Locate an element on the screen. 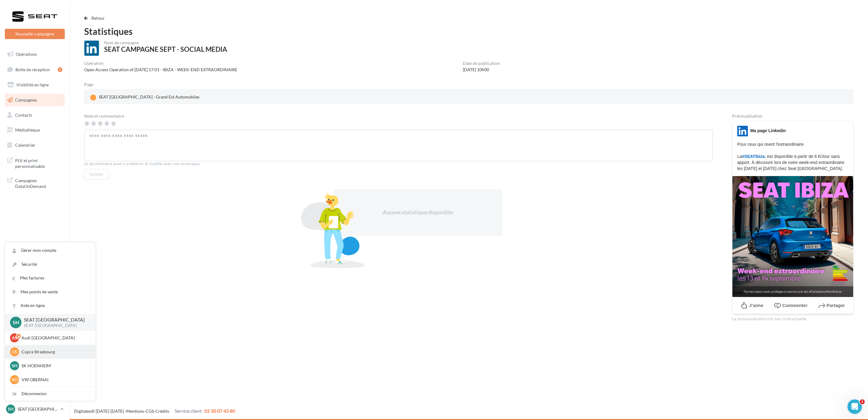 The image size is (868, 420). div: Aucune statistique disponible is located at coordinates (418, 212).